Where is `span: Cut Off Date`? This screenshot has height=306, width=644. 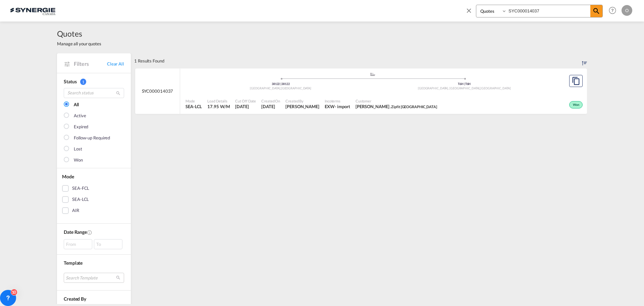
span: Cut Off Date is located at coordinates (246, 101).